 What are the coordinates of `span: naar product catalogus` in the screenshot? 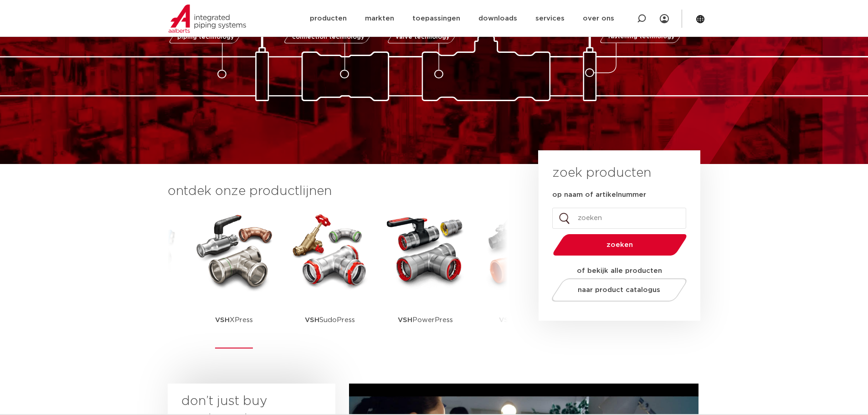 It's located at (619, 290).